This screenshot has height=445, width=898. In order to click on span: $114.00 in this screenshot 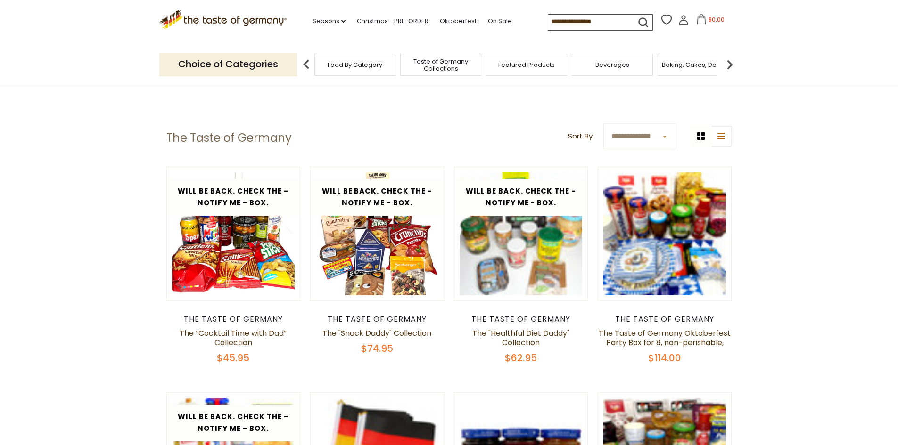, I will do `click(665, 358)`.